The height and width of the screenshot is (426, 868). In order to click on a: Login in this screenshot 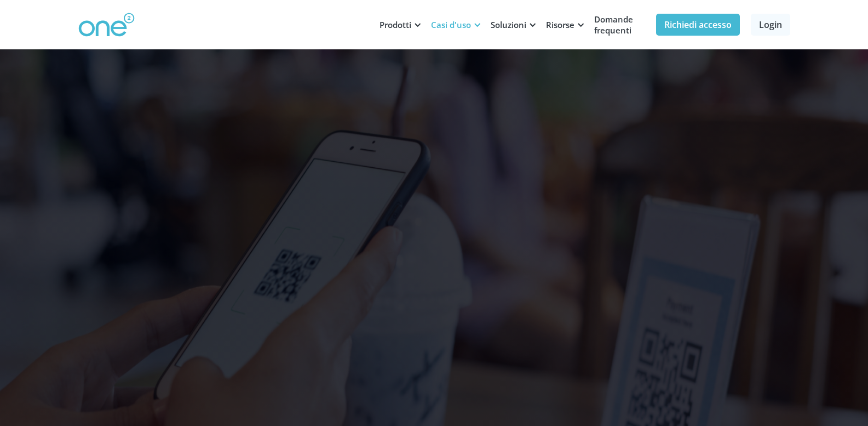, I will do `click(771, 25)`.